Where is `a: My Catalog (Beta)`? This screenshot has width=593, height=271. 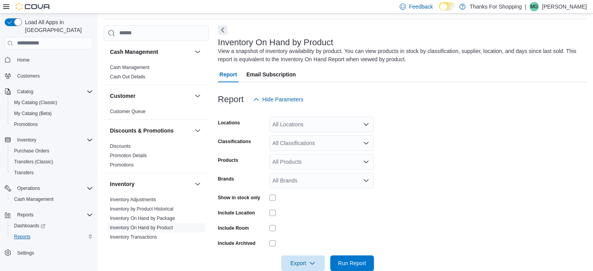 a: My Catalog (Beta) is located at coordinates (33, 113).